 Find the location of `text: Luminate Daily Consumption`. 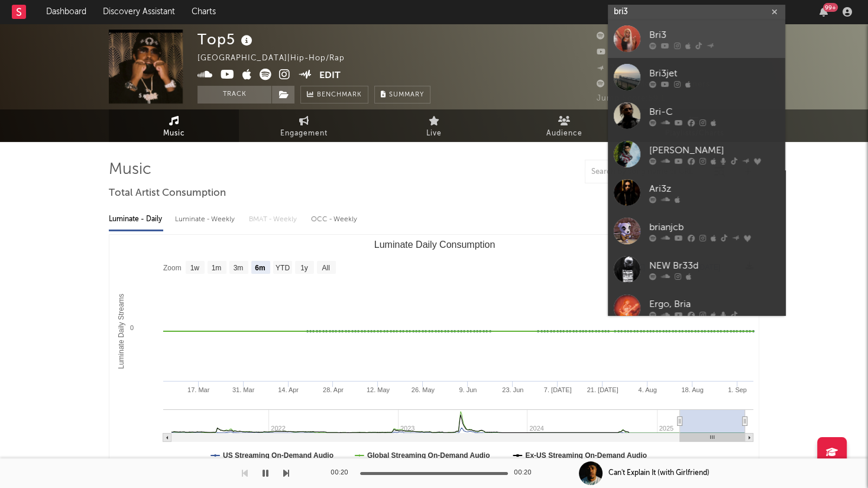

text: Luminate Daily Consumption is located at coordinates (434, 244).